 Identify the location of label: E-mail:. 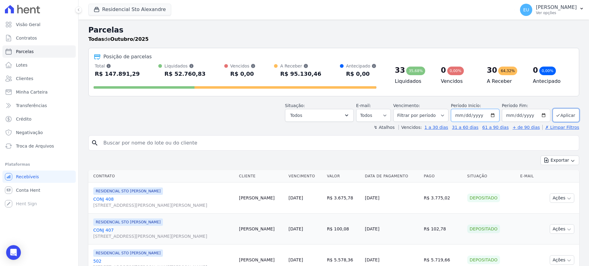
(363, 105).